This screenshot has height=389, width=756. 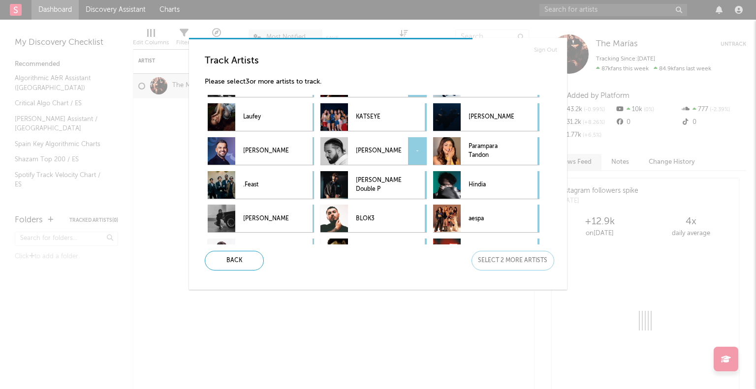 I want to click on div: Zion, so click(x=374, y=253).